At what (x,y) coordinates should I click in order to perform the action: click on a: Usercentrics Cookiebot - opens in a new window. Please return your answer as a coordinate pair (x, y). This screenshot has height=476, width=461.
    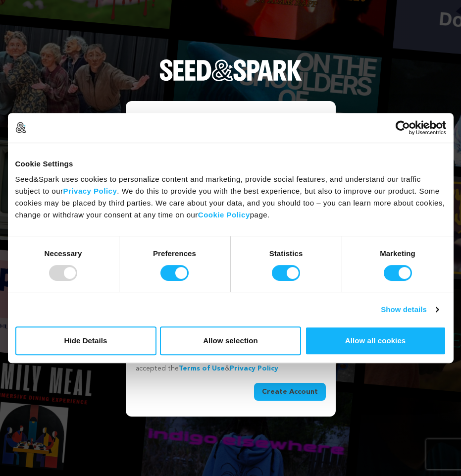
    Looking at the image, I should click on (403, 128).